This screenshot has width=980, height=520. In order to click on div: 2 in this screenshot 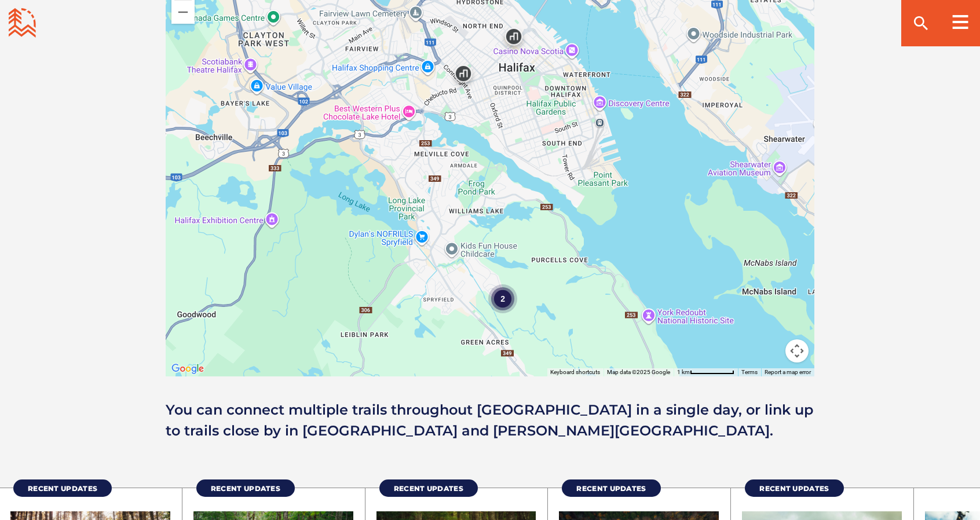, I will do `click(503, 299)`.